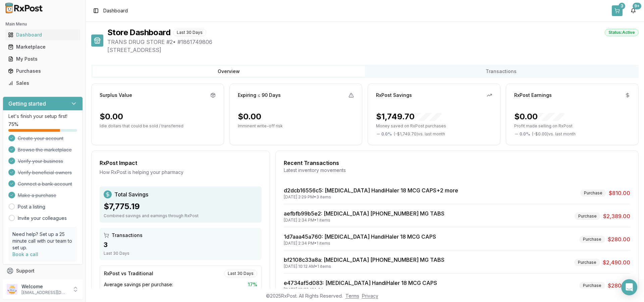  What do you see at coordinates (181, 172) in the screenshot?
I see `div: How RxPost is helping your pharmacy` at bounding box center [181, 172].